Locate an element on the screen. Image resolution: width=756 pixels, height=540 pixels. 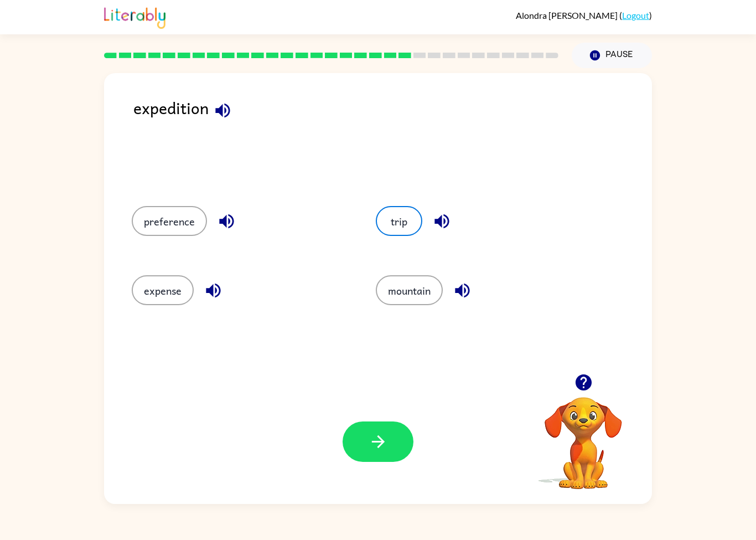
button: preference is located at coordinates (169, 221).